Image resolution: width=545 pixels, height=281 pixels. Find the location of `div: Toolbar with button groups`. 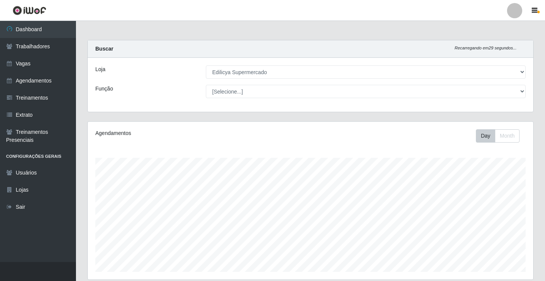

div: Toolbar with button groups is located at coordinates (501, 136).